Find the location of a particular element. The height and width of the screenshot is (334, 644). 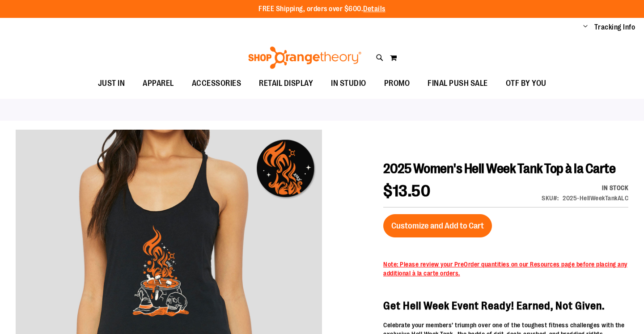

a: Tracking Info is located at coordinates (615, 28).